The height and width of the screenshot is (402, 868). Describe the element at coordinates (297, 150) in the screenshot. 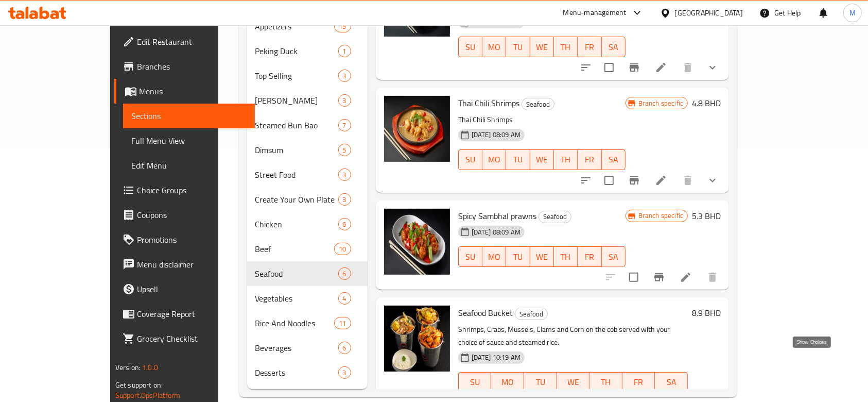

I see `span: Dimsum` at that location.